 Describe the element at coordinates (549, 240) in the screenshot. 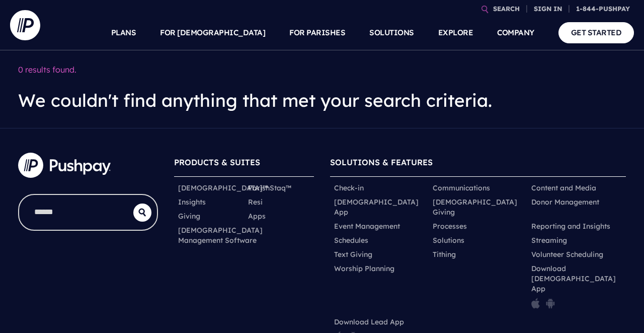

I see `a: Streaming` at that location.